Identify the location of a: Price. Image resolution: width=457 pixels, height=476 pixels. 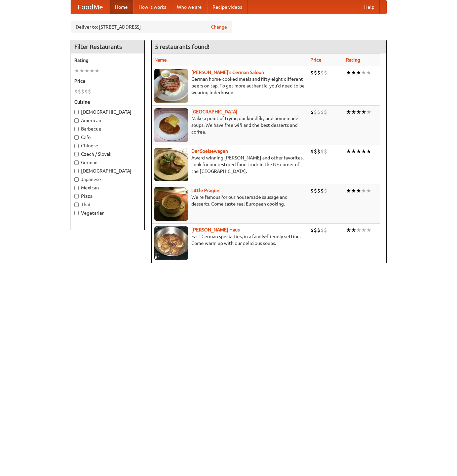
(316, 60).